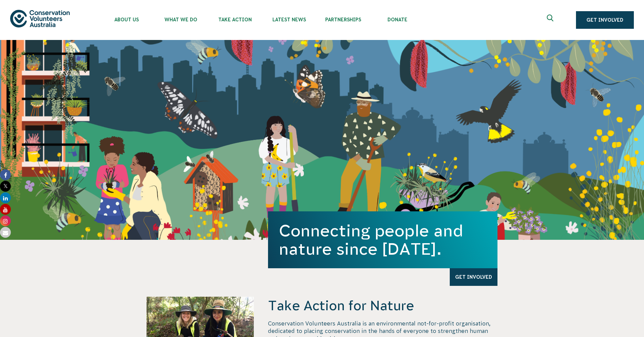 This screenshot has height=337, width=644. I want to click on span: Donate, so click(398, 20).